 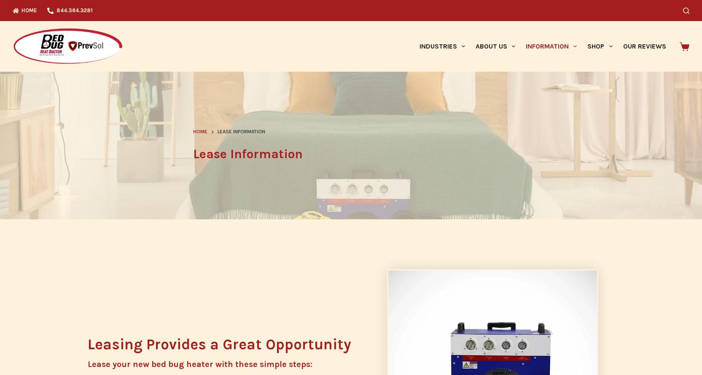 What do you see at coordinates (495, 46) in the screenshot?
I see `a: About Us` at bounding box center [495, 46].